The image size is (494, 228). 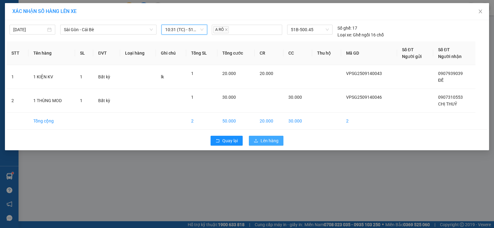 I want to click on div: Ghế ngồi 16 chỗ, so click(x=360, y=35).